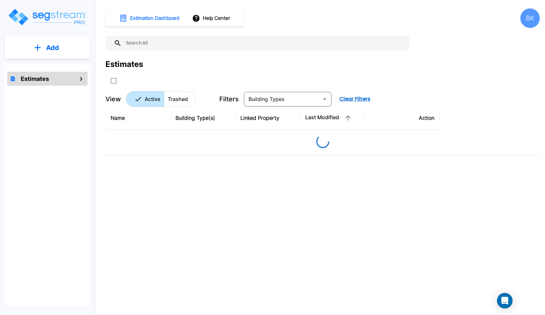 This screenshot has width=545, height=315. What do you see at coordinates (153, 99) in the screenshot?
I see `p: Active` at bounding box center [153, 99].